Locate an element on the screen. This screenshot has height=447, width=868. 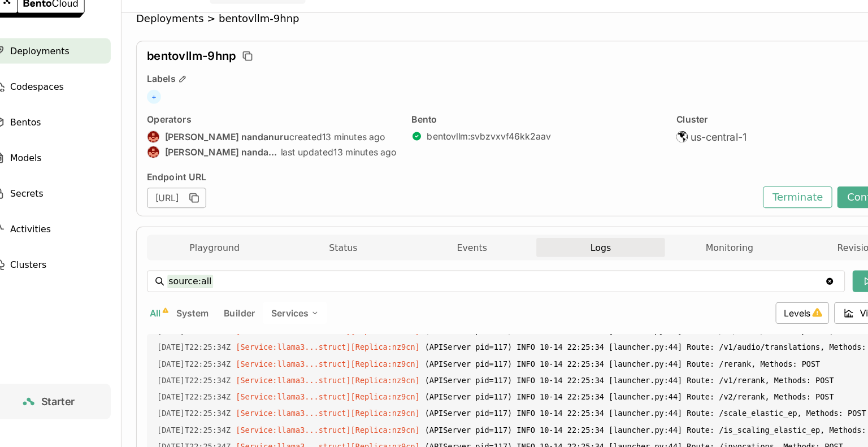
svg: Clear value is located at coordinates (760, 272).